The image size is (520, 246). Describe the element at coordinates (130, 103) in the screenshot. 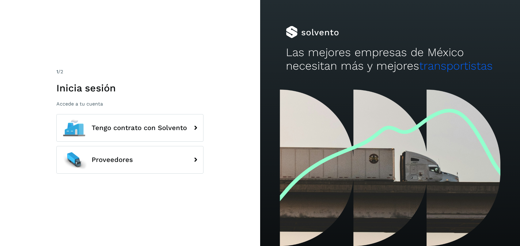

I see `p: Accede a tu cuenta` at that location.